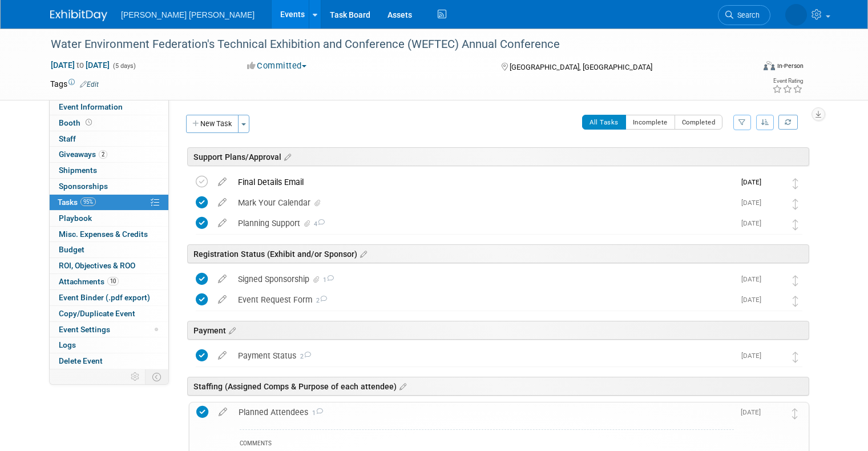  Describe the element at coordinates (83, 154) in the screenshot. I see `span: Giveaways` at that location.